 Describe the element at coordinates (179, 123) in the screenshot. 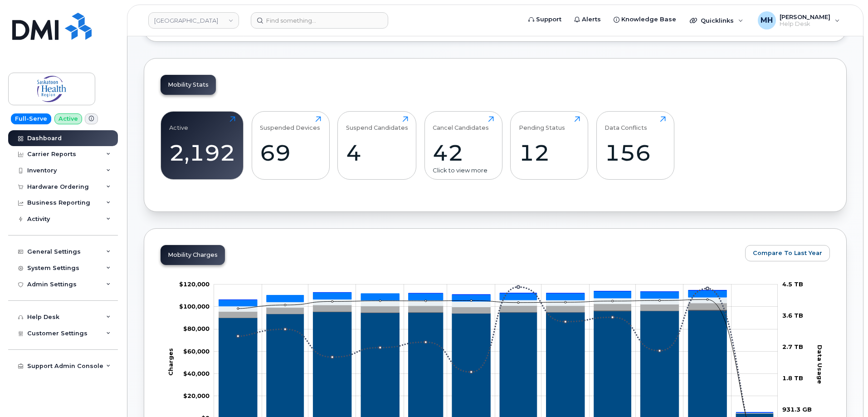

I see `div: Active` at that location.